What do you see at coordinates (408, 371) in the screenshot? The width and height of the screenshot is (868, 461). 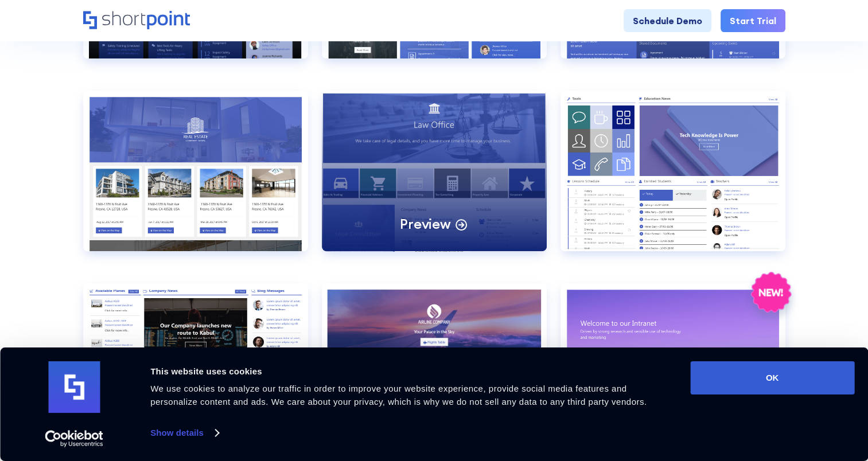 I see `div: This website uses cookies` at bounding box center [408, 371].